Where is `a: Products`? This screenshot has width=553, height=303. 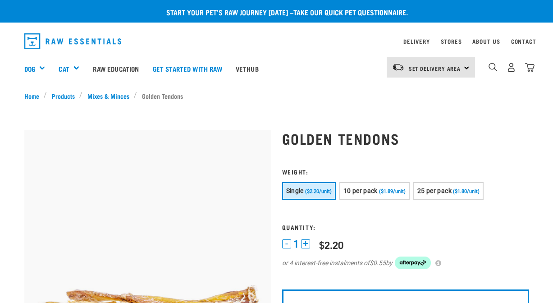 a: Products is located at coordinates (63, 96).